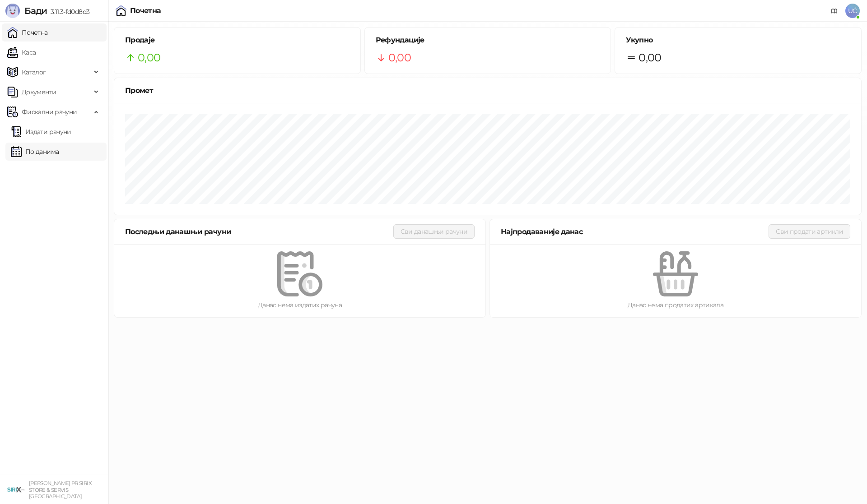 The image size is (867, 504). Describe the element at coordinates (35, 152) in the screenshot. I see `a: По данима` at that location.